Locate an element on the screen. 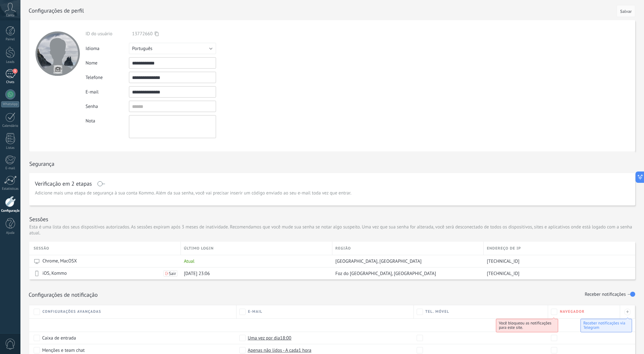 The width and height of the screenshot is (644, 354). div: ENDEREÇO DE IP is located at coordinates (559, 248).